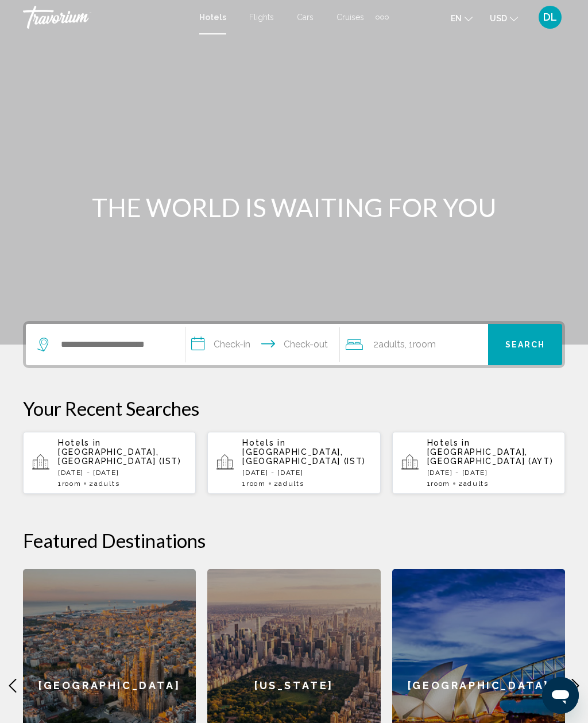 The image size is (588, 723). I want to click on button: Change currency, so click(504, 18).